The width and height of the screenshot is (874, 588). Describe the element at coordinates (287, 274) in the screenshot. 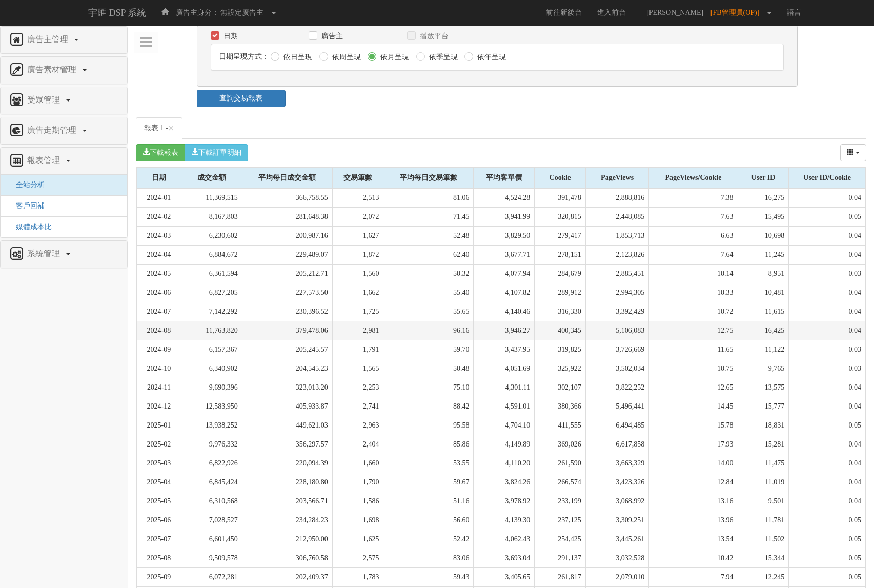

I see `td: 205,212.71` at that location.